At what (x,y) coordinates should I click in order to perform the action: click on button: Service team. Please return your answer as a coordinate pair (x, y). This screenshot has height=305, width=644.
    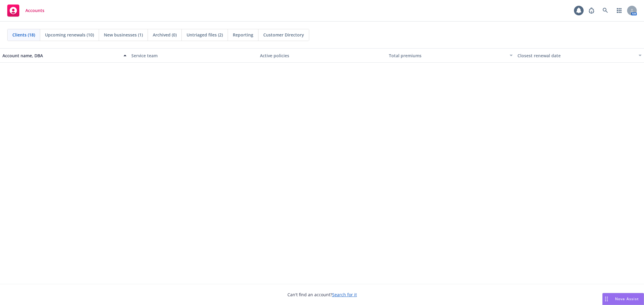
    Looking at the image, I should click on (193, 55).